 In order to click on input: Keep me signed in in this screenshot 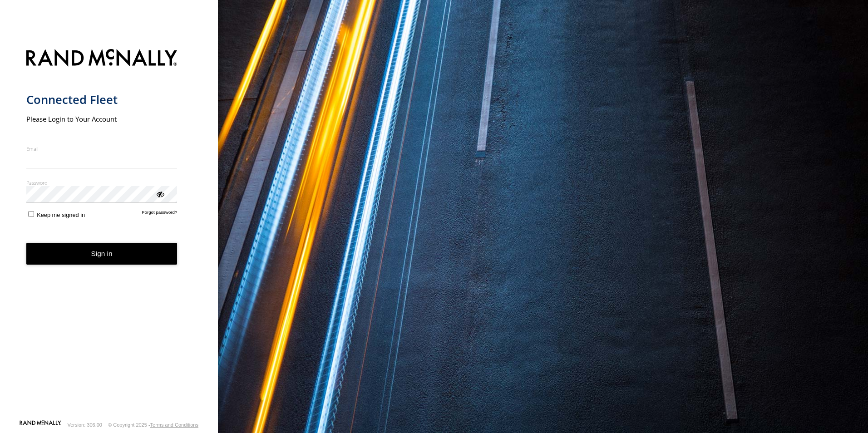, I will do `click(31, 214)`.